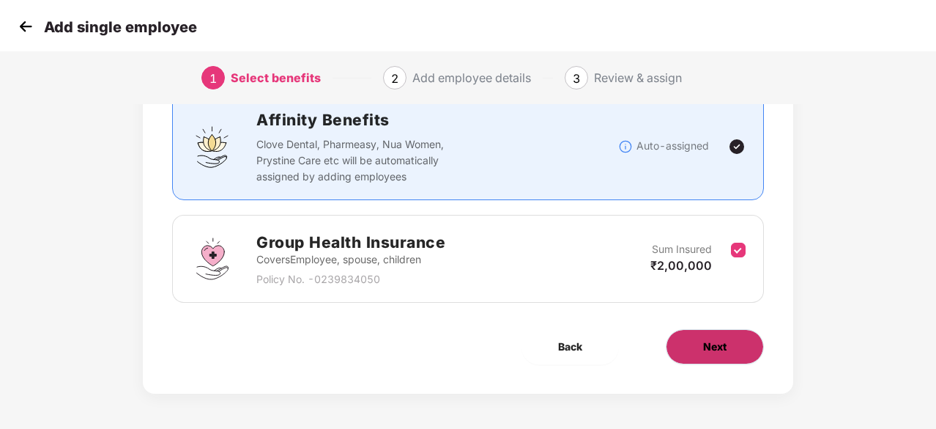 The height and width of the screenshot is (429, 936). I want to click on div: Add employee details, so click(472, 78).